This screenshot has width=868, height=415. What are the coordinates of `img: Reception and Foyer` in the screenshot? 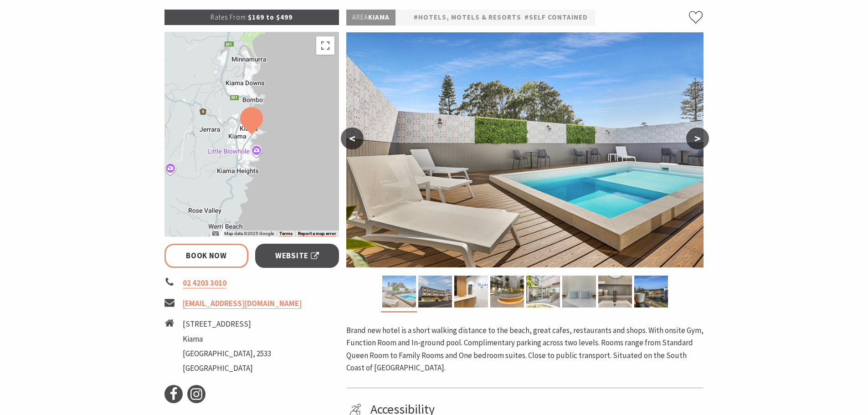 It's located at (471, 292).